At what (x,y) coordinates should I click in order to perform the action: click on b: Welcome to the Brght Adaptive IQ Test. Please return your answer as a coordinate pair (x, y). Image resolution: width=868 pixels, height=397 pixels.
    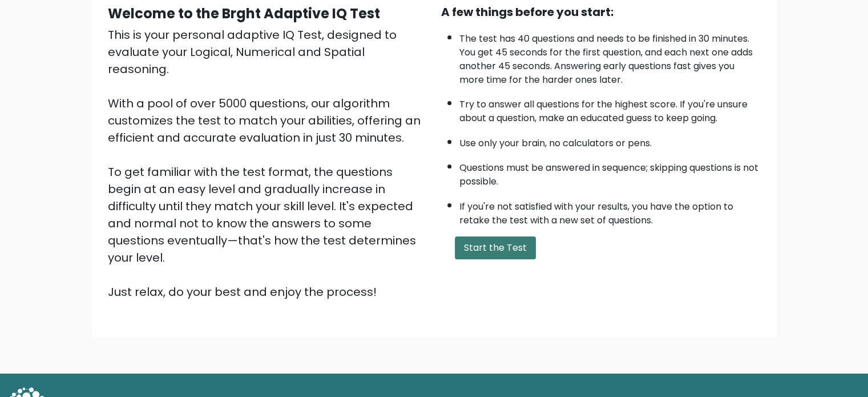
    Looking at the image, I should click on (244, 13).